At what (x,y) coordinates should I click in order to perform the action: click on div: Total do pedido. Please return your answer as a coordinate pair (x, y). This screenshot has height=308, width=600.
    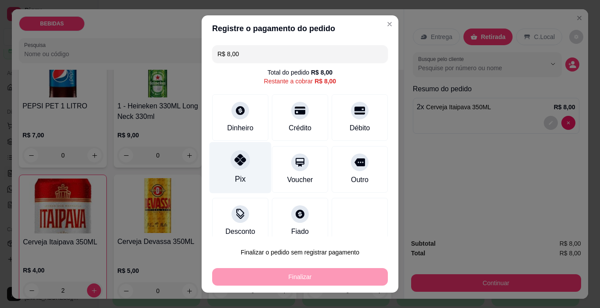
    Looking at the image, I should click on (300, 72).